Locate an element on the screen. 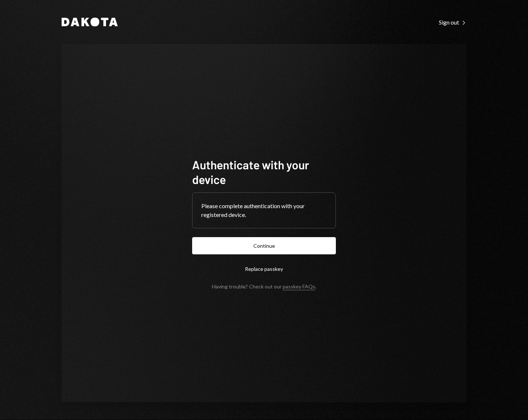  button: Continue is located at coordinates (264, 246).